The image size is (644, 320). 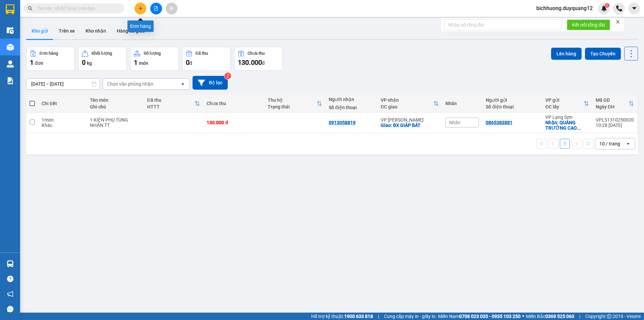 I want to click on button: Trên xe, so click(x=67, y=31).